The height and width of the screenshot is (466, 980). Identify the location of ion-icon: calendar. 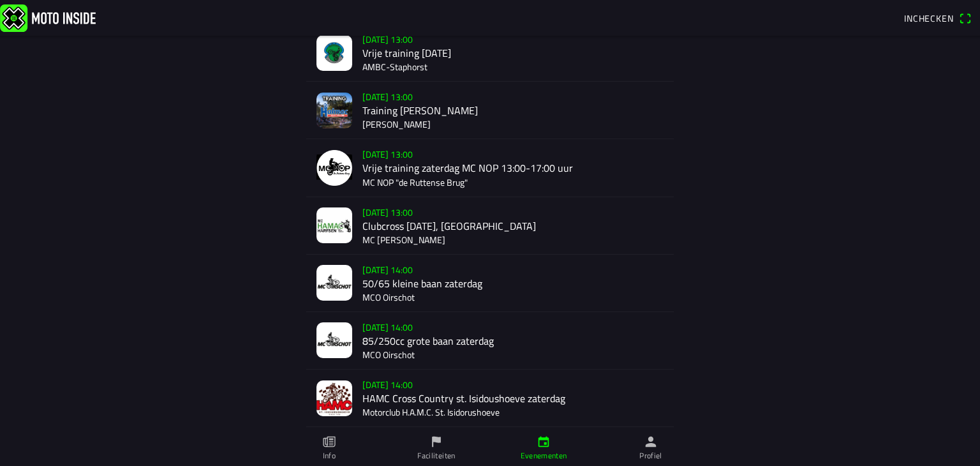
(544, 442).